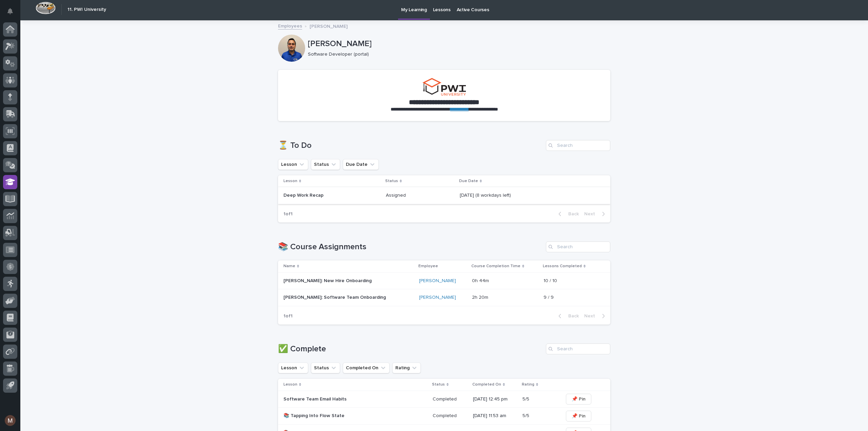 Image resolution: width=868 pixels, height=431 pixels. I want to click on button: Completed On, so click(367, 368).